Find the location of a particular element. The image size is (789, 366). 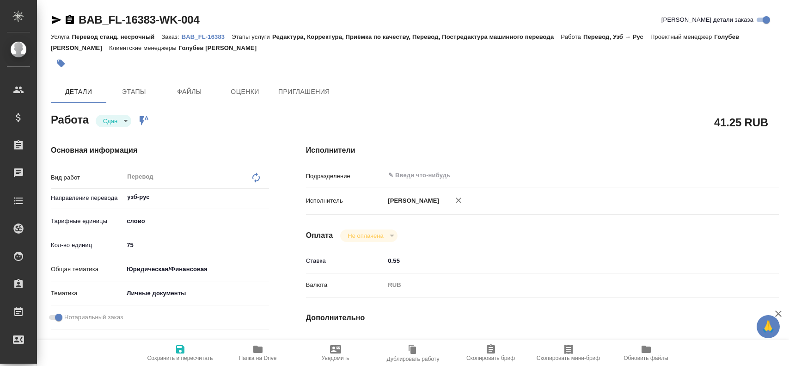

input: Пустое поле is located at coordinates (562, 342).